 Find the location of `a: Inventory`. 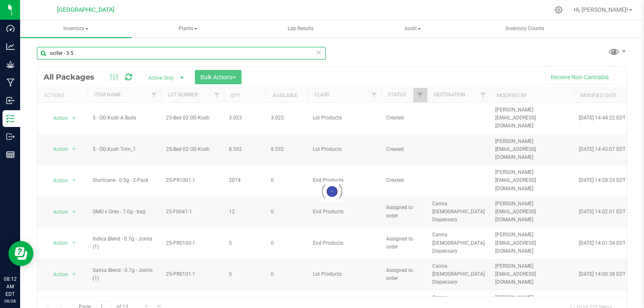

a: Inventory is located at coordinates (76, 29).